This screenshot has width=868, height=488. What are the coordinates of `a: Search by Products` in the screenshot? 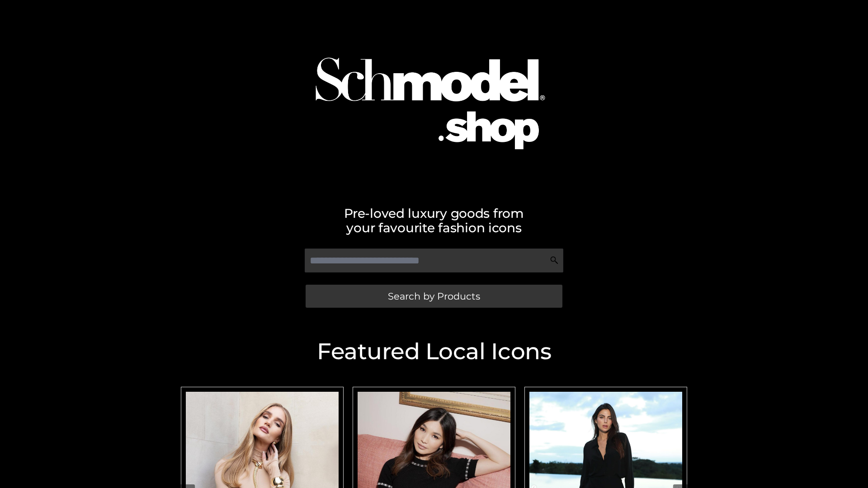 It's located at (434, 296).